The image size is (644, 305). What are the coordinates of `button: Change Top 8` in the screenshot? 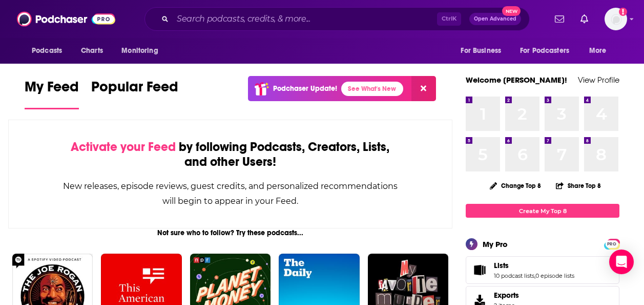 It's located at (516, 185).